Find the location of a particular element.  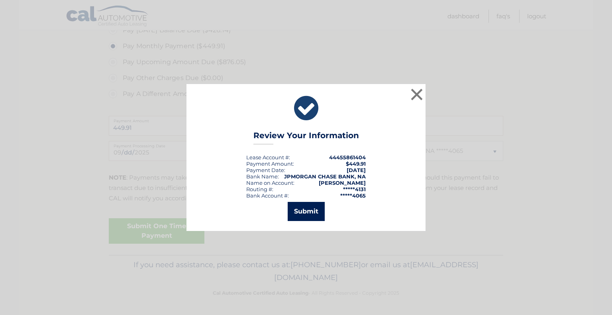

div: Bank Name: is located at coordinates (263, 177).